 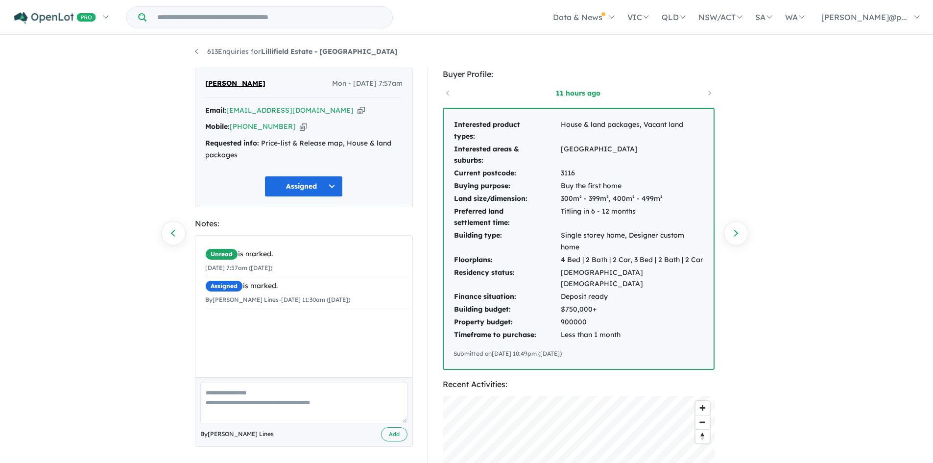 I want to click on div: Notes:, so click(x=304, y=223).